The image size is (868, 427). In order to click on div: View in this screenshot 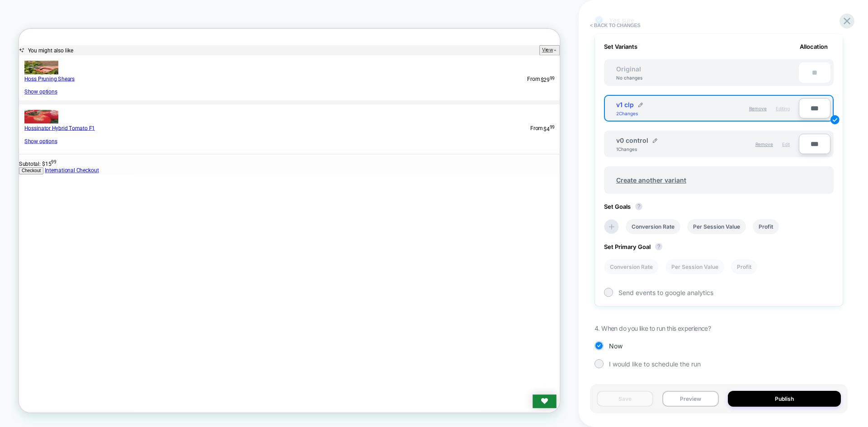, I will do `click(705, 29)`.